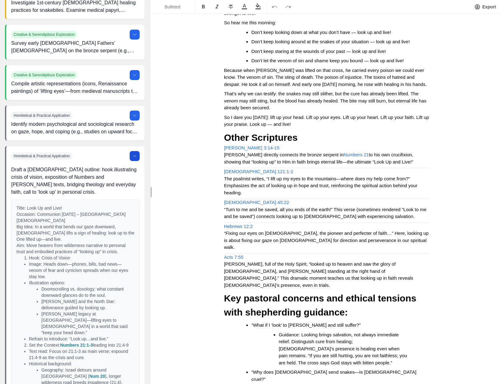  I want to click on span: Key pastoral concerns and ethical tensions with shepherding guidance:, so click(321, 305).